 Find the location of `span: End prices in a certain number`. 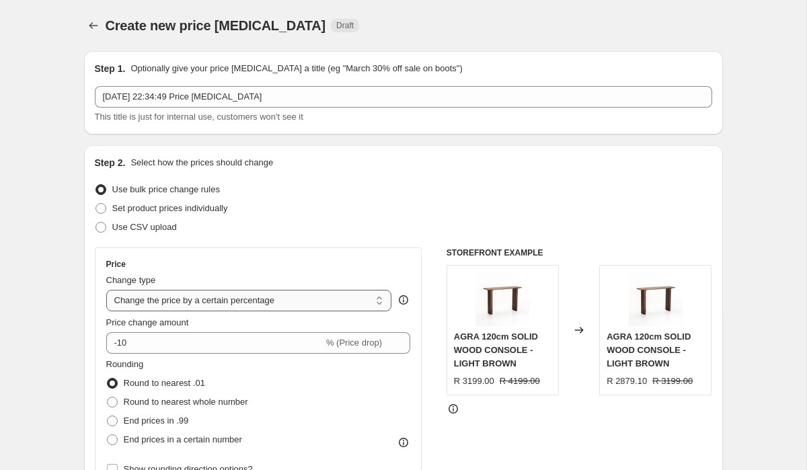

span: End prices in a certain number is located at coordinates (183, 439).